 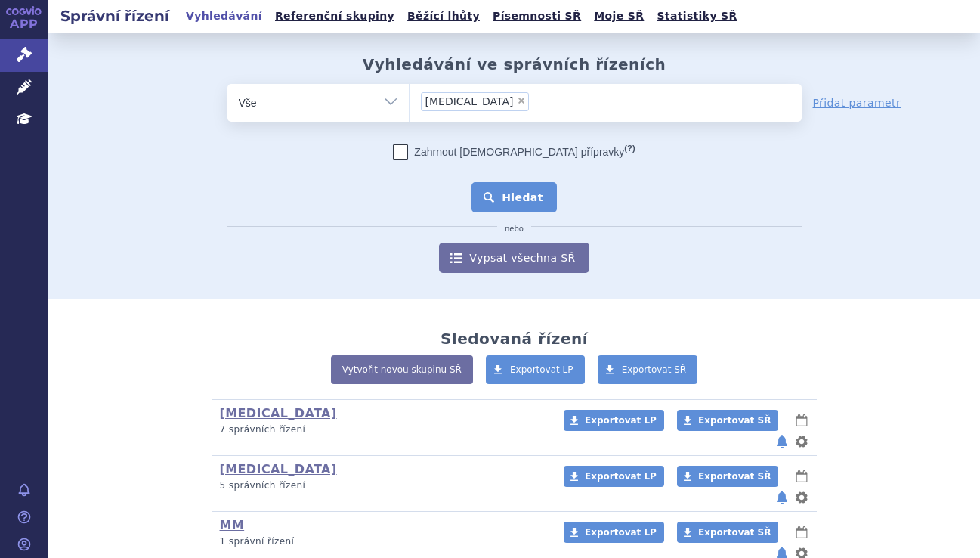 What do you see at coordinates (514, 257) in the screenshot?
I see `a: Vypsat všechna SŘ` at bounding box center [514, 257].